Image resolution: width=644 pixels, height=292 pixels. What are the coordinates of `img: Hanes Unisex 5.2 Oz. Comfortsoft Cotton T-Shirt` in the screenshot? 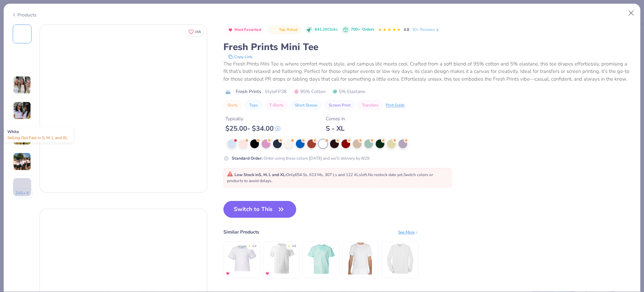 It's located at (281, 258).